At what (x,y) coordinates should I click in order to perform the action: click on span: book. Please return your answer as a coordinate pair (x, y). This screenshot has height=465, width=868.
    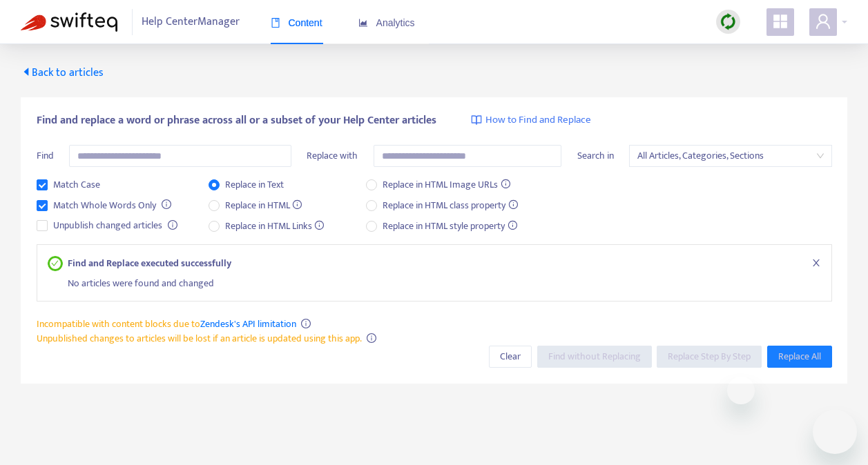
    Looking at the image, I should click on (276, 23).